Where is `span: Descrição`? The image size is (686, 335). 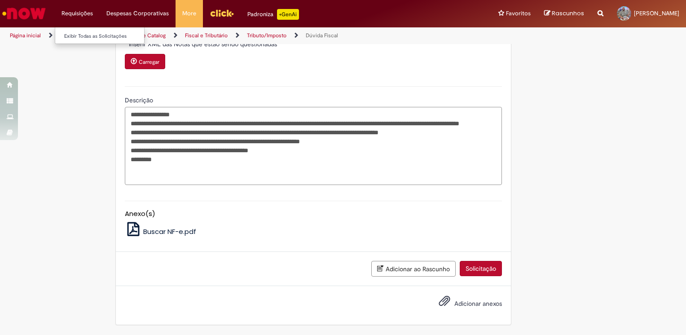 span: Descrição is located at coordinates (140, 100).